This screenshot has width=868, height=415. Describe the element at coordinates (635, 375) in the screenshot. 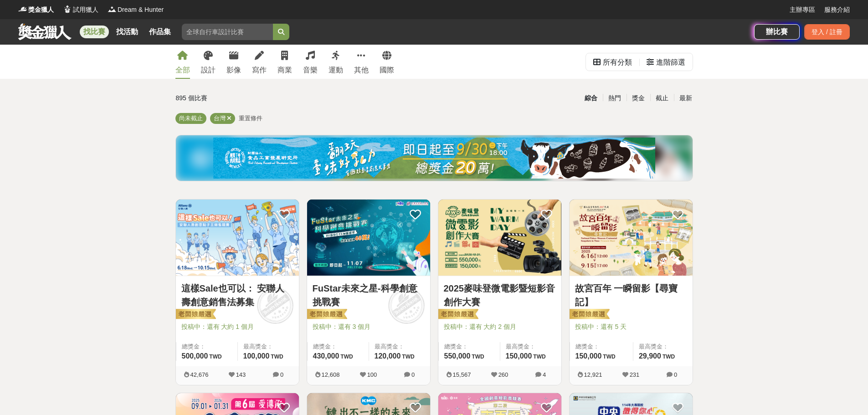

I see `span: 231` at that location.